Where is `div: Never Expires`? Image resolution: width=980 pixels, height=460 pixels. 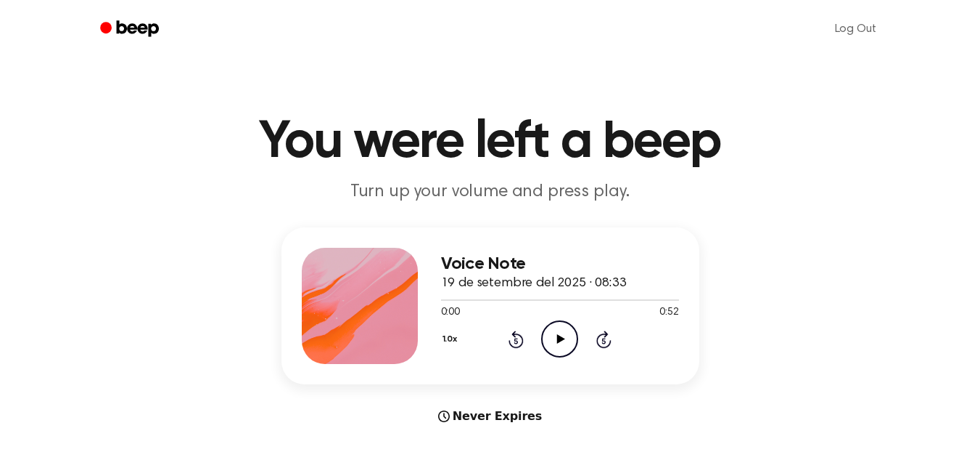 div: Never Expires is located at coordinates (490, 416).